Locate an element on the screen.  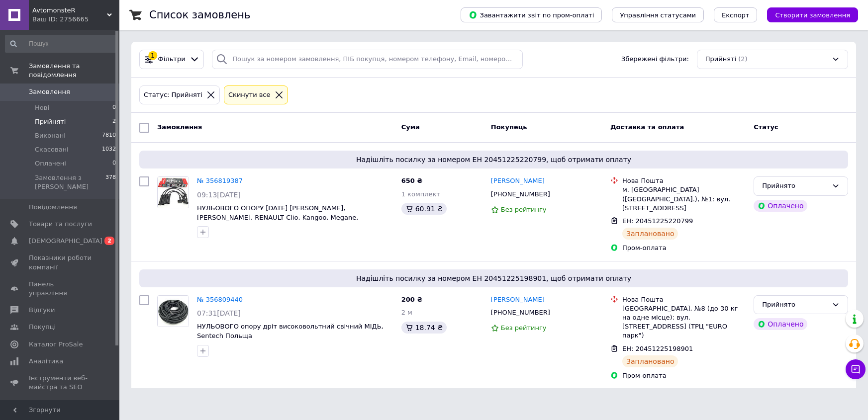
span: Повідомлення is located at coordinates (53, 207).